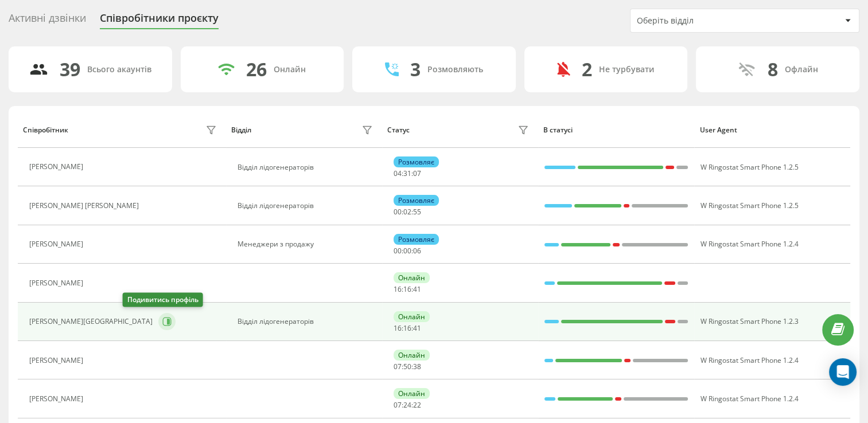 The image size is (868, 423). What do you see at coordinates (616, 130) in the screenshot?
I see `div: В статусі` at bounding box center [616, 130].